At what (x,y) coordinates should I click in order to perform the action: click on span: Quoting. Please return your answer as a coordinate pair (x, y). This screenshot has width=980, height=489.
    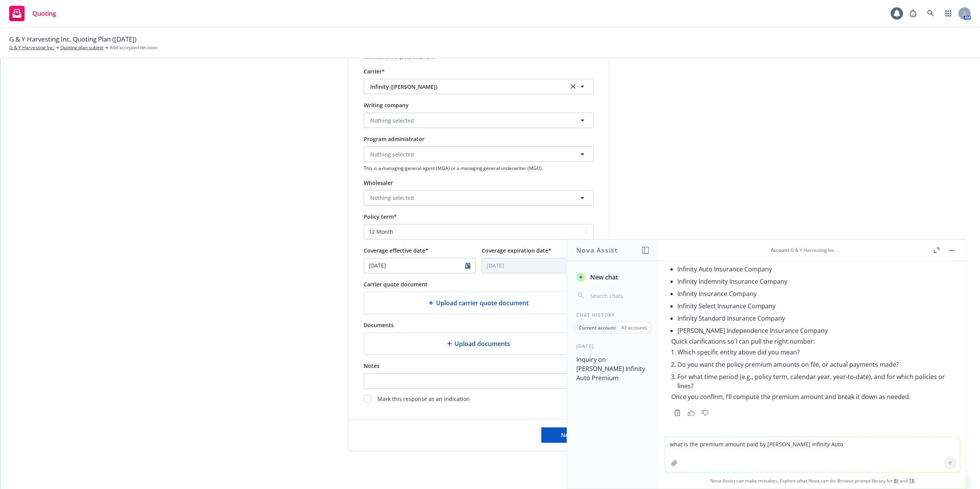
    Looking at the image, I should click on (44, 14).